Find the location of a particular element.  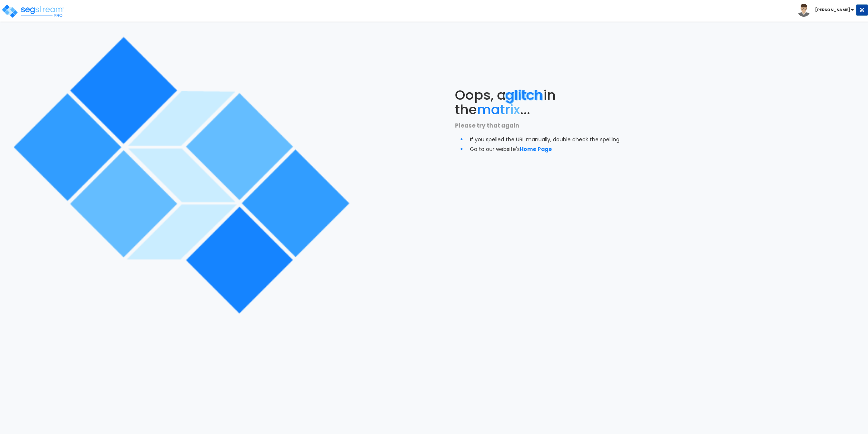

a: Home Page is located at coordinates (536, 149).